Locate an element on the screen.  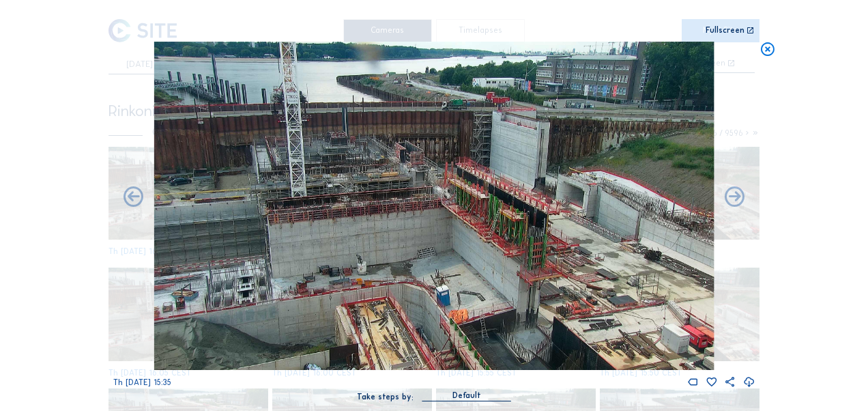
i: Forward is located at coordinates (133, 197).